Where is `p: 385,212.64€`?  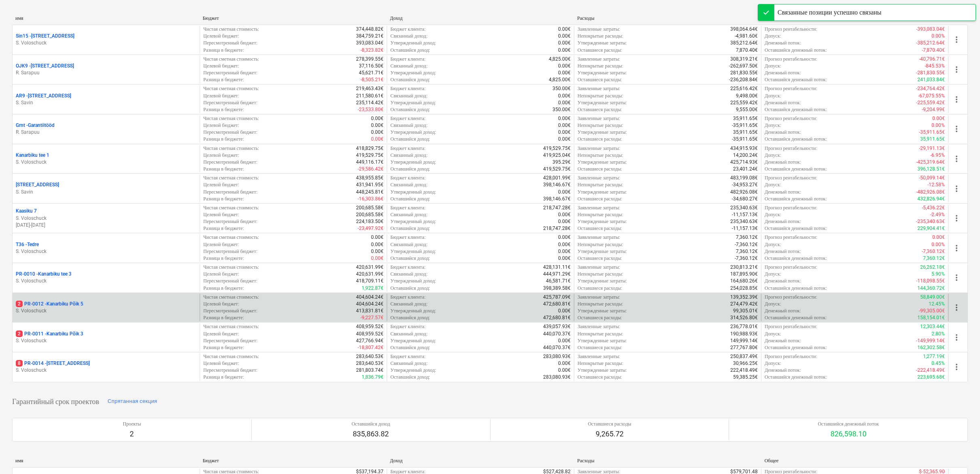 p: 385,212.64€ is located at coordinates (744, 43).